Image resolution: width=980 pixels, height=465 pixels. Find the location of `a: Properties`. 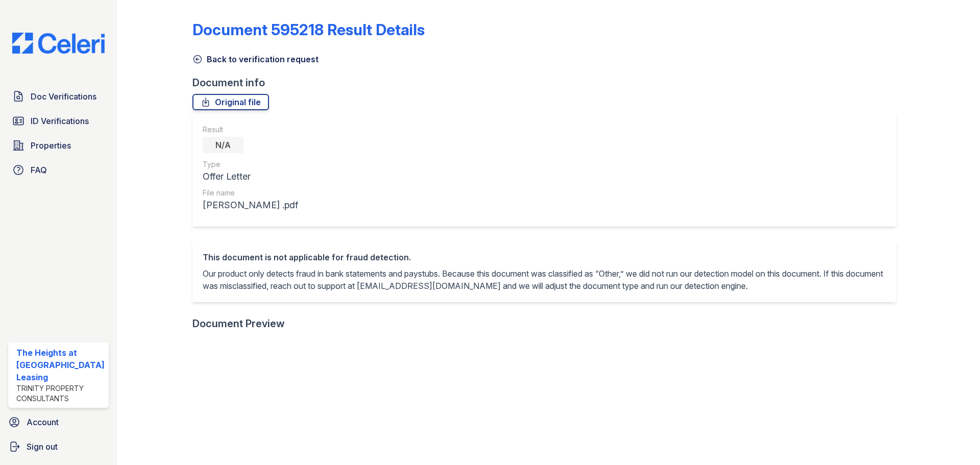

a: Properties is located at coordinates (58, 146).